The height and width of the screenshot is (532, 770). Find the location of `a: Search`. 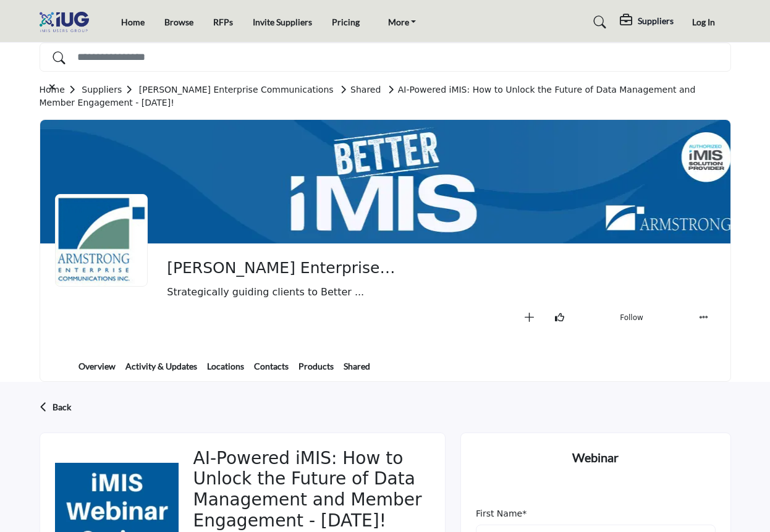

a: Search is located at coordinates (598, 22).